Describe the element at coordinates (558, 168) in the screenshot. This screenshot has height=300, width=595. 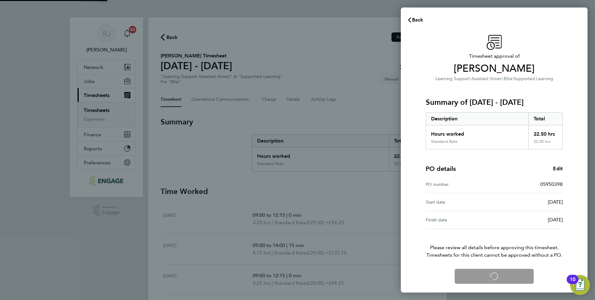
I see `a: Edit` at that location.